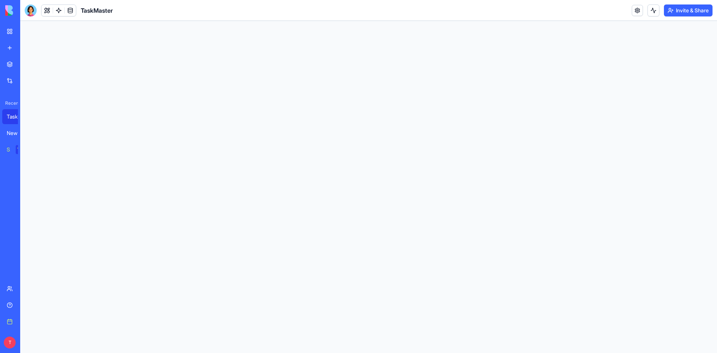 This screenshot has height=353, width=717. Describe the element at coordinates (688, 10) in the screenshot. I see `button: Invite & Share` at that location.